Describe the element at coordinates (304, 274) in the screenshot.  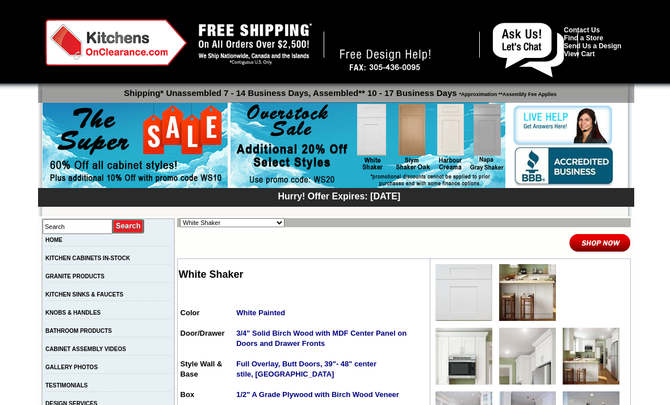
I see `h2: White Shaker` at that location.